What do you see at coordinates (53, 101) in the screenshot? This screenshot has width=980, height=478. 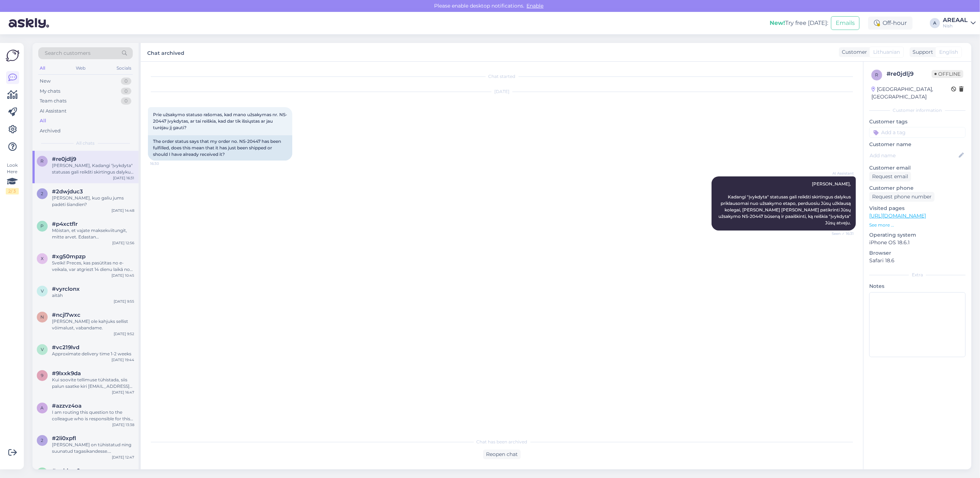 I see `div: Team chats` at bounding box center [53, 101].